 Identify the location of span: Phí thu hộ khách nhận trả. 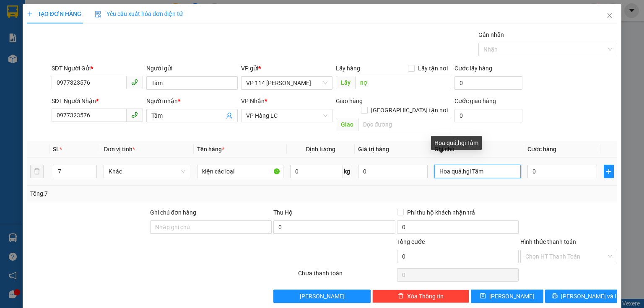
(441, 212).